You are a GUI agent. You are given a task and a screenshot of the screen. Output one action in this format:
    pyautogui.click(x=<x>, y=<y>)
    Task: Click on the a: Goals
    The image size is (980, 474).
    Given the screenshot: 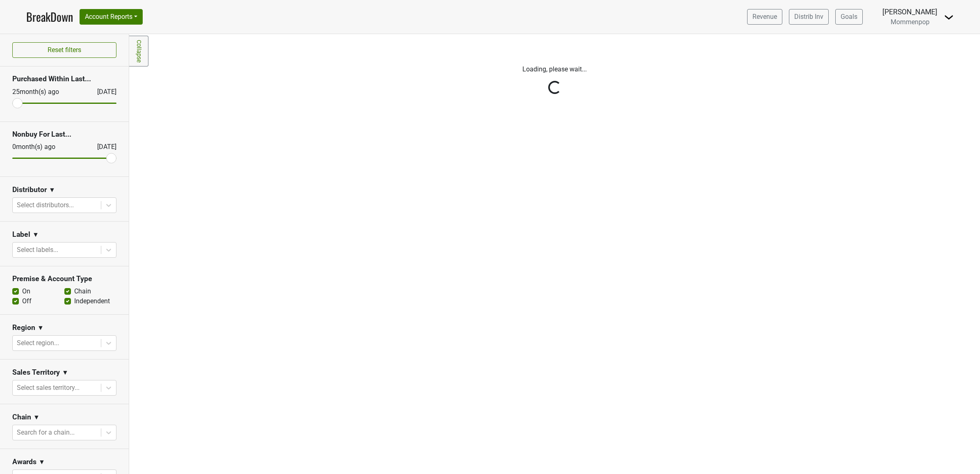 What is the action you would take?
    pyautogui.click(x=849, y=17)
    